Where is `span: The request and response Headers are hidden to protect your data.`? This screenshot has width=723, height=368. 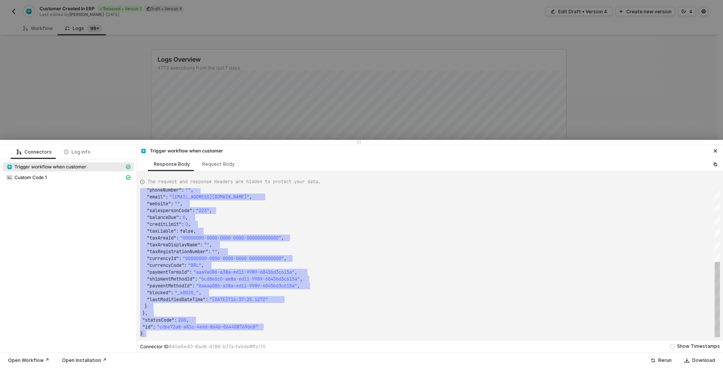 span: The request and response Headers are hidden to protect your data. is located at coordinates (234, 182).